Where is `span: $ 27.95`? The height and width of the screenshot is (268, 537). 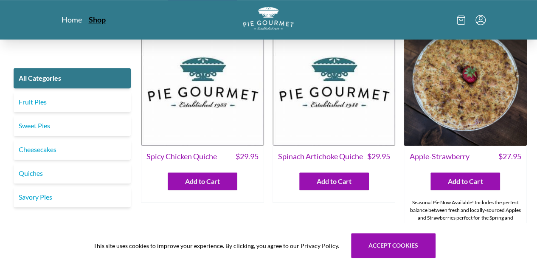
span: $ 27.95 is located at coordinates (510, 156).